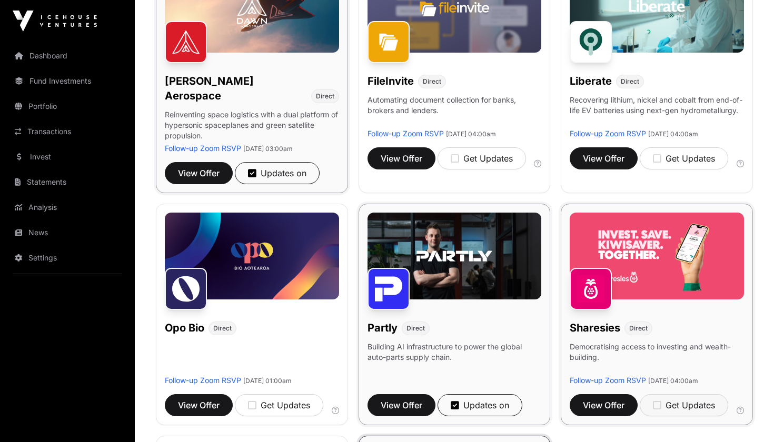  I want to click on h1: Liberate, so click(591, 81).